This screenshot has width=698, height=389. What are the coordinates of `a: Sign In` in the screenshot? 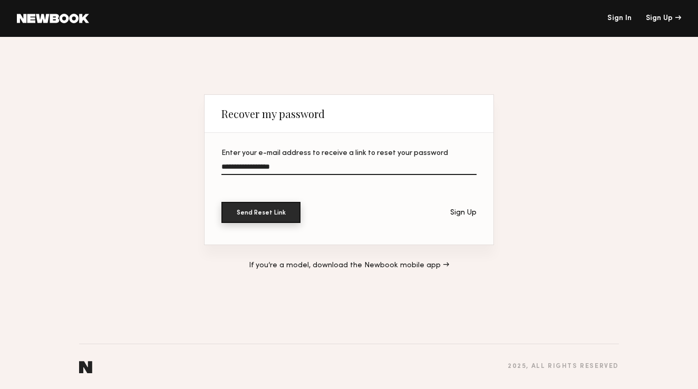 It's located at (619, 18).